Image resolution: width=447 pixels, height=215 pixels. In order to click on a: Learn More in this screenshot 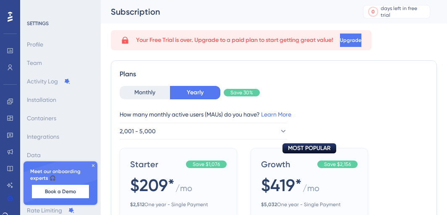, I will do `click(276, 115)`.